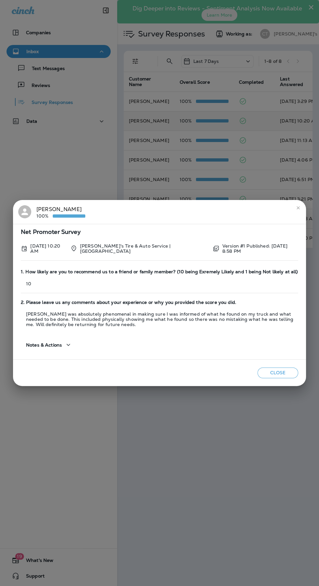  Describe the element at coordinates (160, 284) in the screenshot. I see `p: 10` at that location.